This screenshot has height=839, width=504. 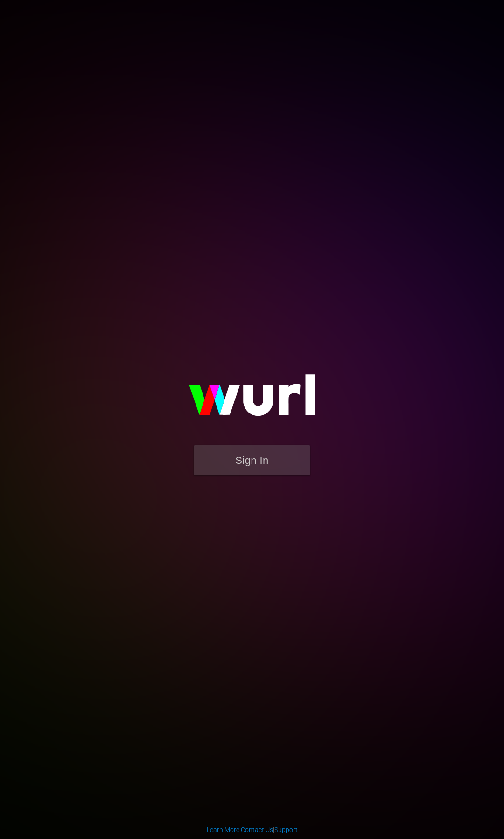 What do you see at coordinates (286, 830) in the screenshot?
I see `a: Support` at bounding box center [286, 830].